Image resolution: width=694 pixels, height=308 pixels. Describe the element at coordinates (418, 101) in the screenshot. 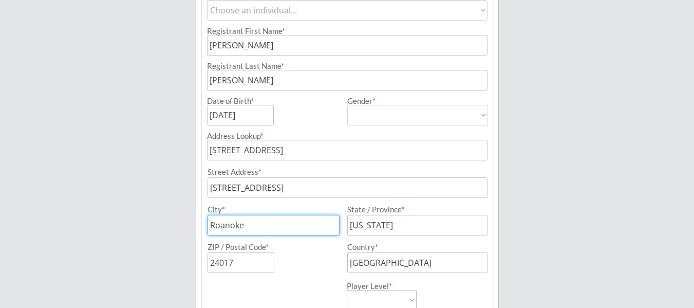

I see `div: Gender` at that location.